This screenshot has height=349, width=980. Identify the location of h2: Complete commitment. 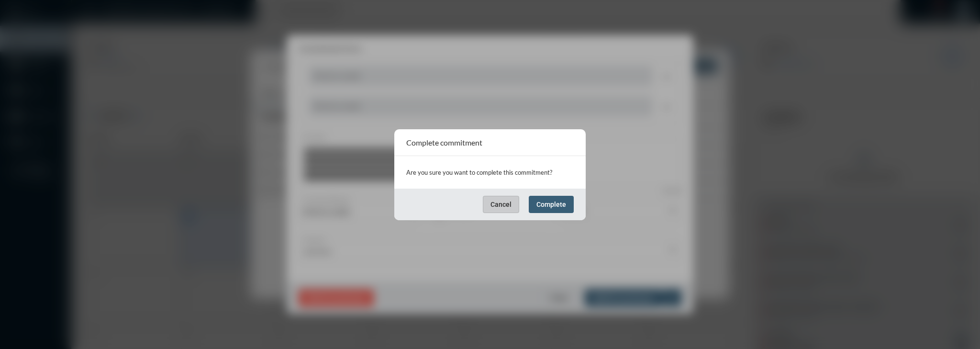
(444, 142).